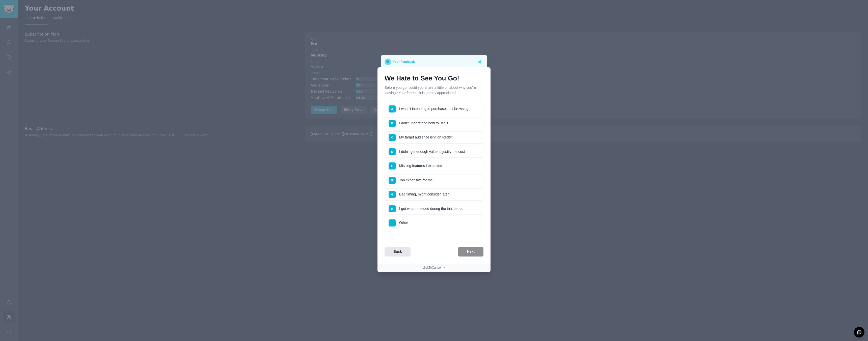  I want to click on p: Your Feedback, so click(404, 62).